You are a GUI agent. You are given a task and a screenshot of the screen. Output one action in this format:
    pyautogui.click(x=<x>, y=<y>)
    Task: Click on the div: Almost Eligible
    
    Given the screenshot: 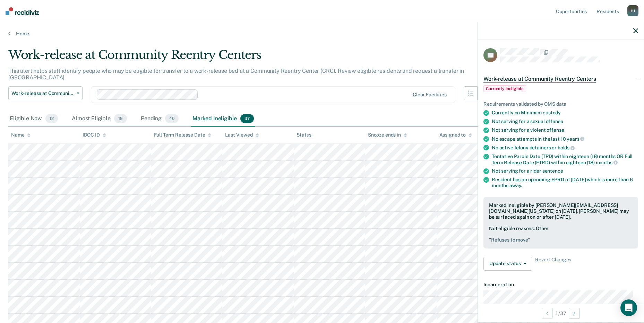 What is the action you would take?
    pyautogui.click(x=100, y=118)
    